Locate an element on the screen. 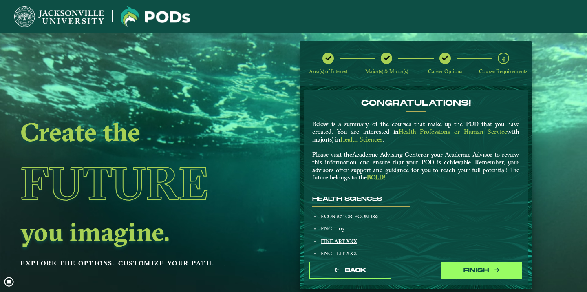 Image resolution: width=587 pixels, height=292 pixels. span: ENGL 103 is located at coordinates (333, 228).